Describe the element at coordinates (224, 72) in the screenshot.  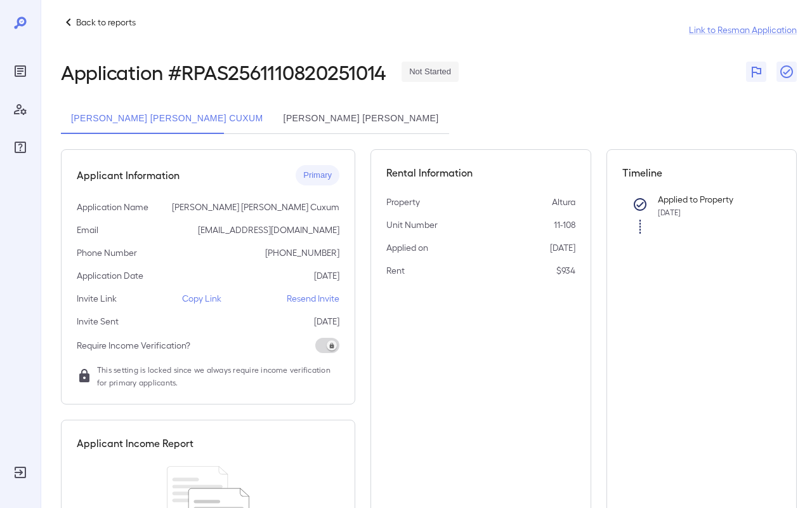
I see `h2: Application # RPAS2561110820251014` at that location.